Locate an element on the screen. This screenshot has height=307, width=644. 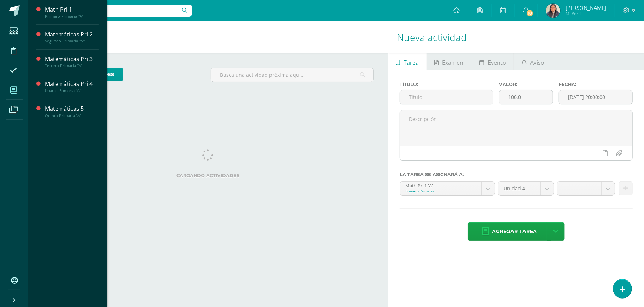
div: Segundo Primaria "A" is located at coordinates (72, 41).